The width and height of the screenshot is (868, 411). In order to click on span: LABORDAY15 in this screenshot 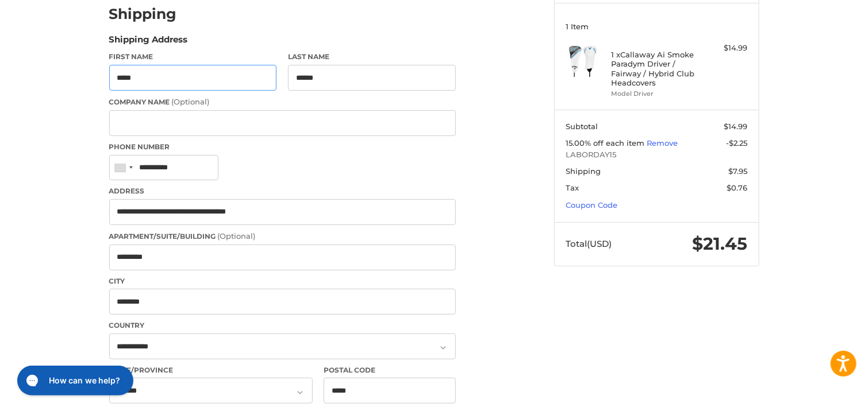, I will do `click(656, 155)`.